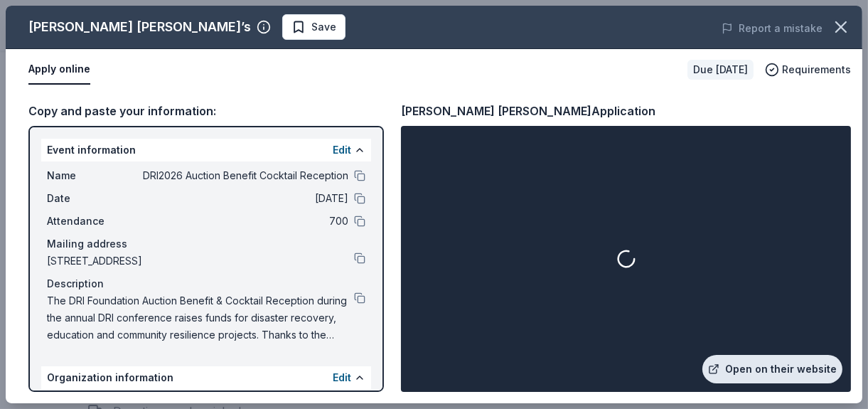  Describe the element at coordinates (324, 27) in the screenshot. I see `span: Save` at that location.